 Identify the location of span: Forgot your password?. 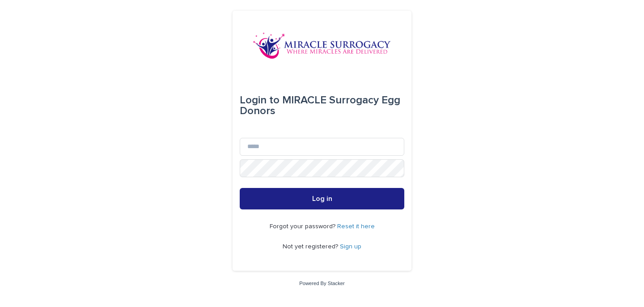
(303, 227).